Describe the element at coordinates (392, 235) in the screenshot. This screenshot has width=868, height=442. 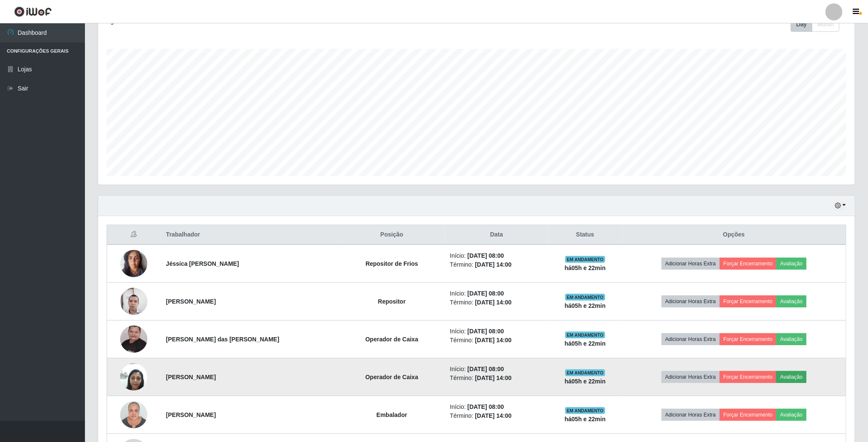
I see `th: Posição` at that location.